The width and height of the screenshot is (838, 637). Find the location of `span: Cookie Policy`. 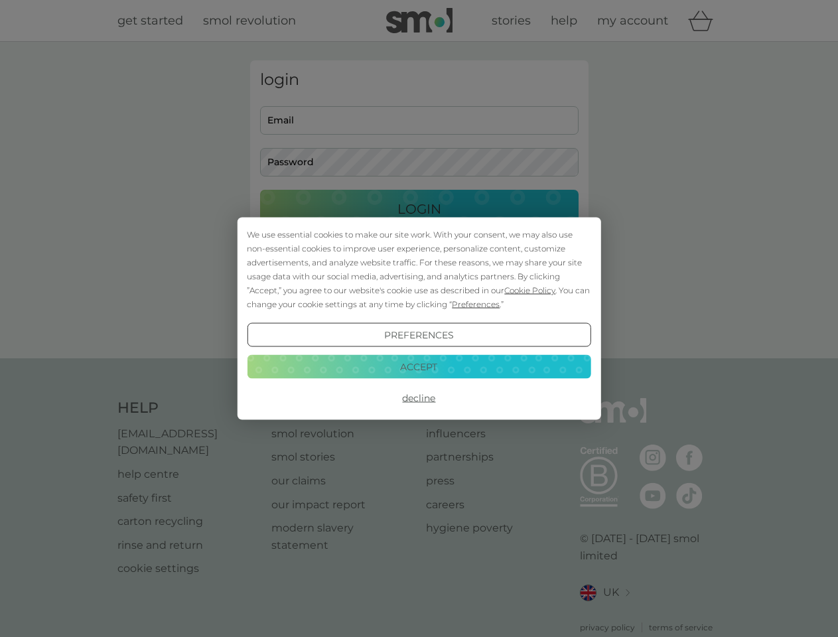

span: Cookie Policy is located at coordinates (529, 290).